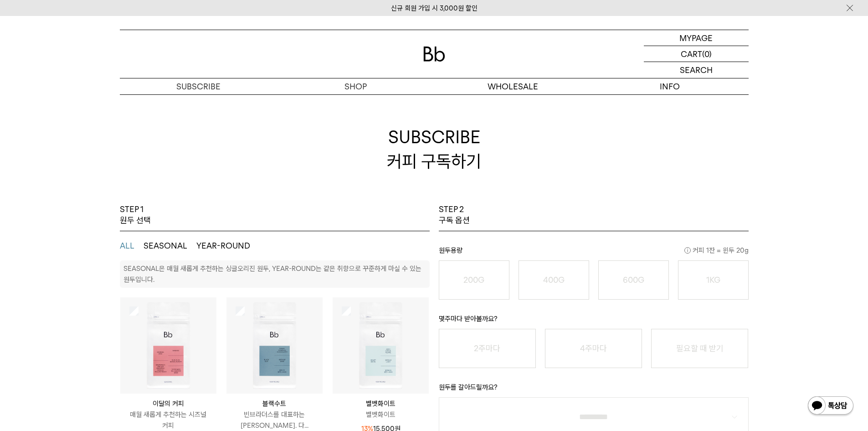  Describe the element at coordinates (434, 149) in the screenshot. I see `h2: SUBSCRIBE 커피 구독하기` at that location.